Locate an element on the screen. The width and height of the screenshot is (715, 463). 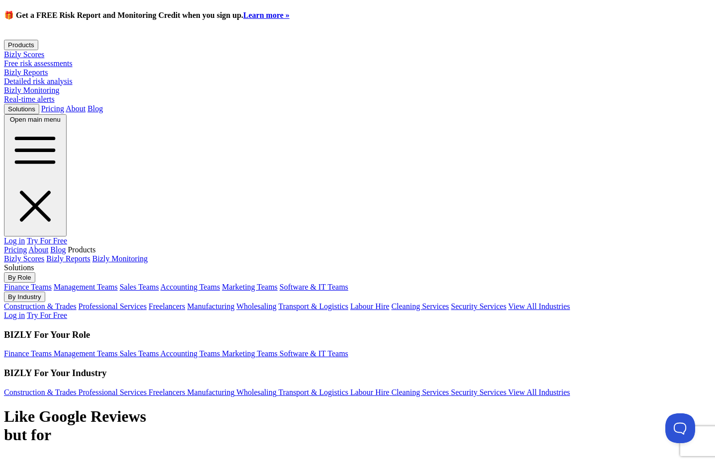
span: Software & IT Teams is located at coordinates (314, 353).